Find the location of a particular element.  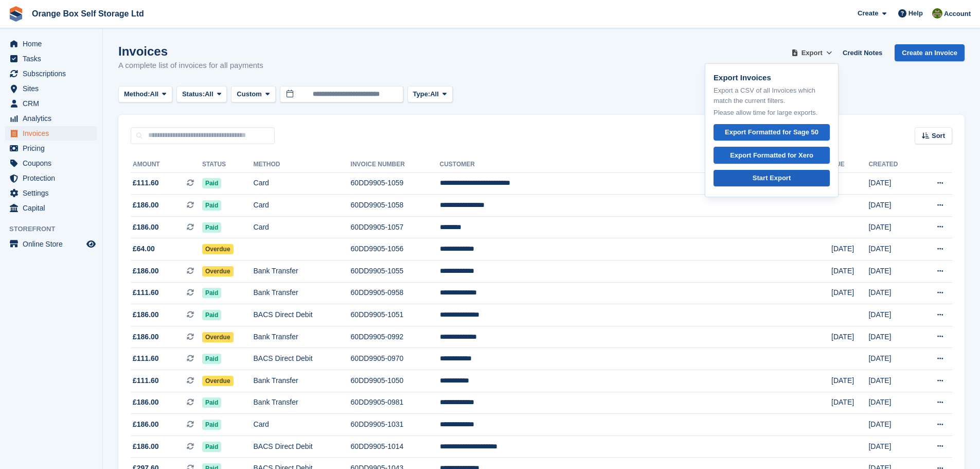

td: 60DD9905-1051 is located at coordinates (395, 315).